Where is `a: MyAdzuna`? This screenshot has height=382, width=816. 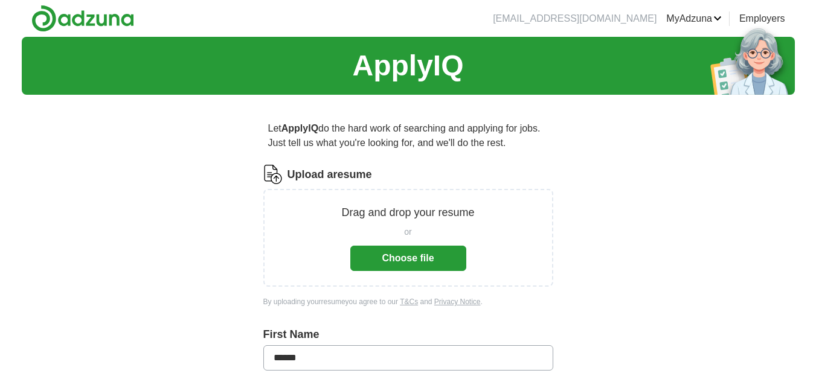 a: MyAdzuna is located at coordinates (694, 19).